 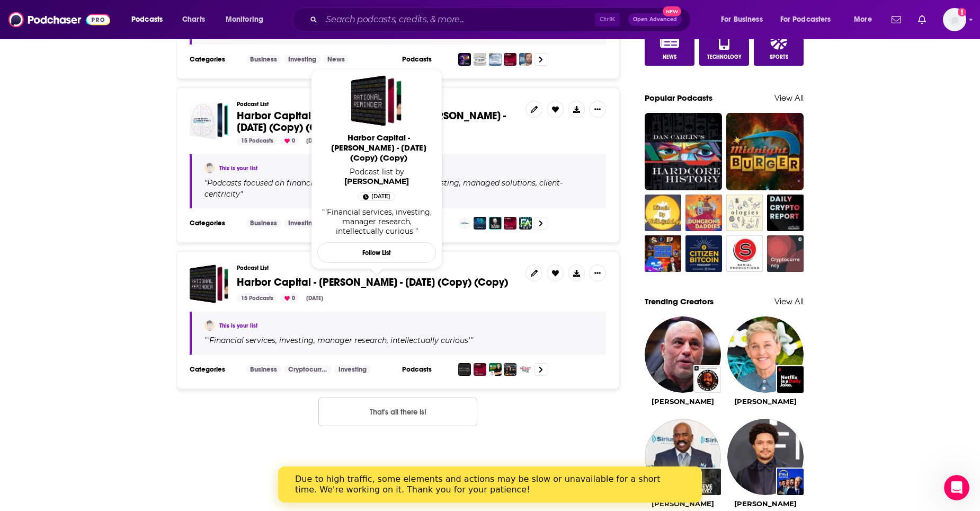 What do you see at coordinates (683, 152) in the screenshot?
I see `img: Dan Carlin's Hardcore History` at bounding box center [683, 152].